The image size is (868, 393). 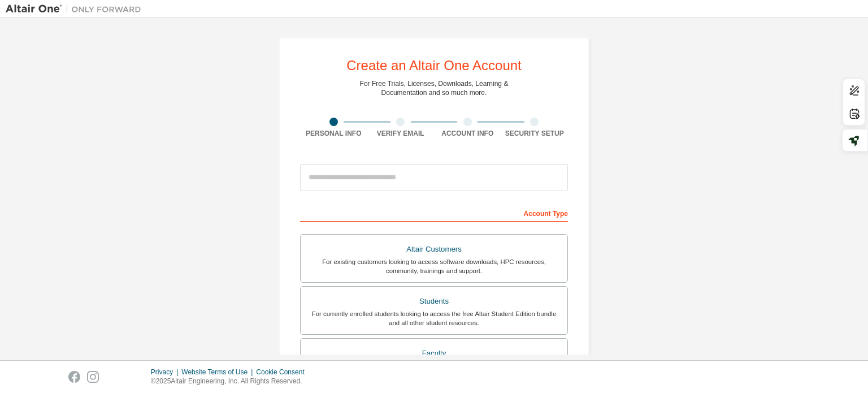 What do you see at coordinates (467, 133) in the screenshot?
I see `div: Account Info` at bounding box center [467, 133].